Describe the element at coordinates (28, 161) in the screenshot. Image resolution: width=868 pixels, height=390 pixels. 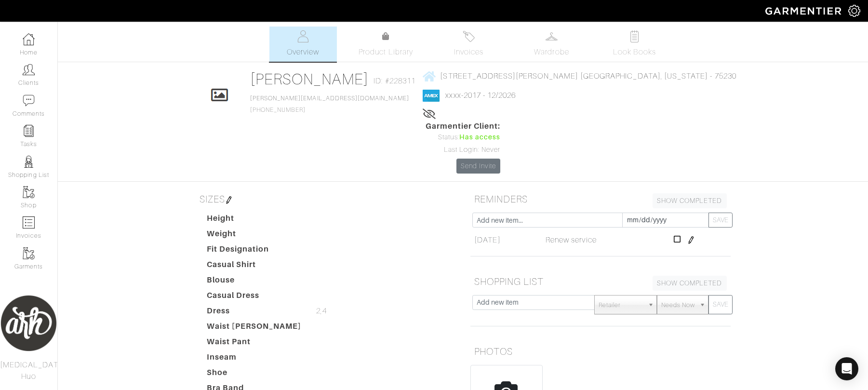
I see `img: stylists-icon-eb353228a002819b7ec25b43dbf5f0378dd9e0616d9560372ff212230b889e62.png` at that location.